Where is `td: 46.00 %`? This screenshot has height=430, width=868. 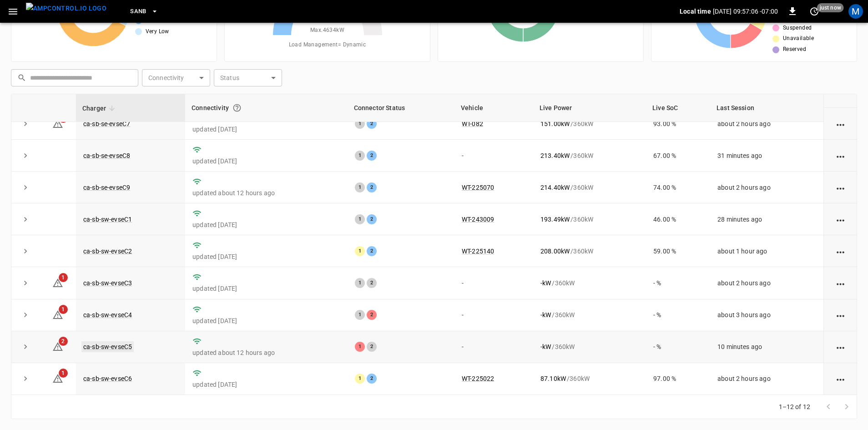
td: 46.00 % is located at coordinates (678, 219).